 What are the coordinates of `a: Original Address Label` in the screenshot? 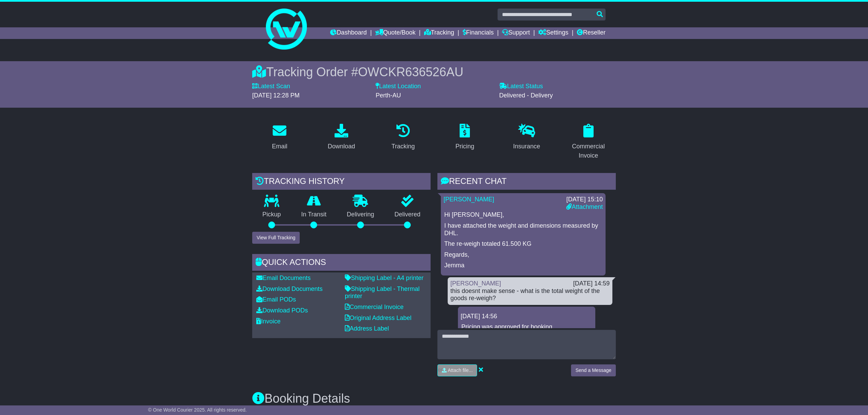 It's located at (378, 318).